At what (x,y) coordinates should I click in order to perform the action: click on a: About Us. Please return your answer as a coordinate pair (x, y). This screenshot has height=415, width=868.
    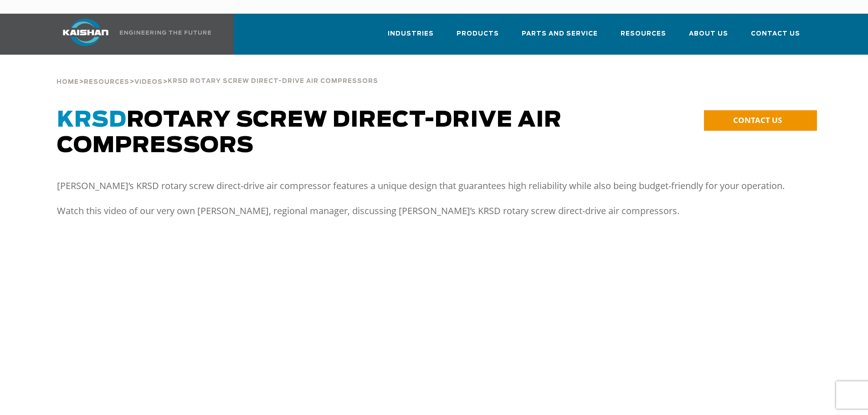
    Looking at the image, I should click on (708, 38).